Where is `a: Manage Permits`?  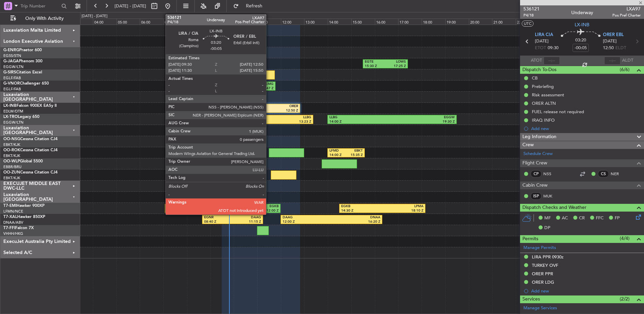
a: Manage Permits is located at coordinates (540, 248).